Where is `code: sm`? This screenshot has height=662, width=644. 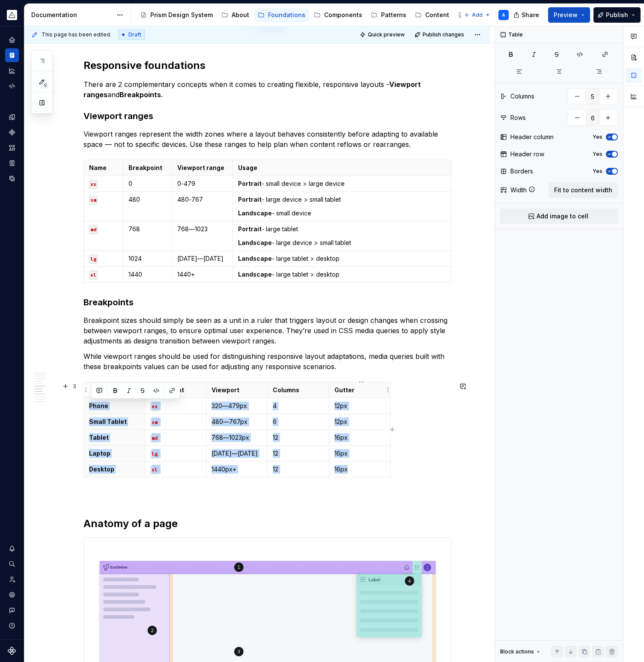
code: sm is located at coordinates (93, 200).